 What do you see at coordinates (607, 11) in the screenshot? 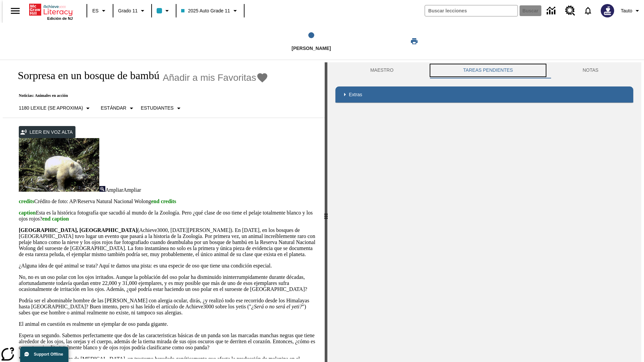
I see `img: Avatar` at bounding box center [607, 11].